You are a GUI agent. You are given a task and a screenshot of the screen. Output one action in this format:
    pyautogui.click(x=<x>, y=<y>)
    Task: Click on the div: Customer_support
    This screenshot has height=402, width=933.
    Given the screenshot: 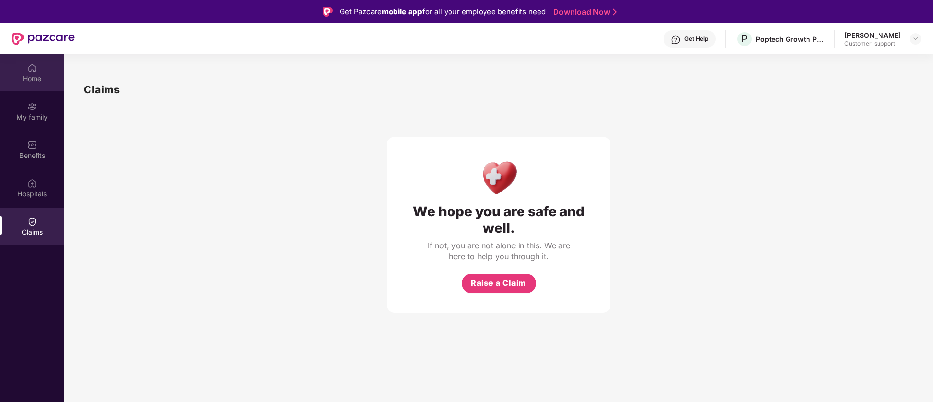 What is the action you would take?
    pyautogui.click(x=872, y=44)
    